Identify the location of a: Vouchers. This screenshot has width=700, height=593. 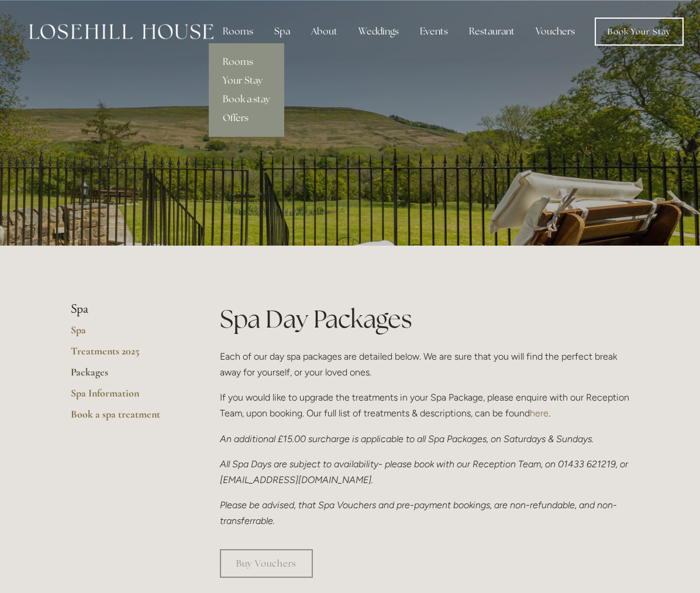
(555, 32).